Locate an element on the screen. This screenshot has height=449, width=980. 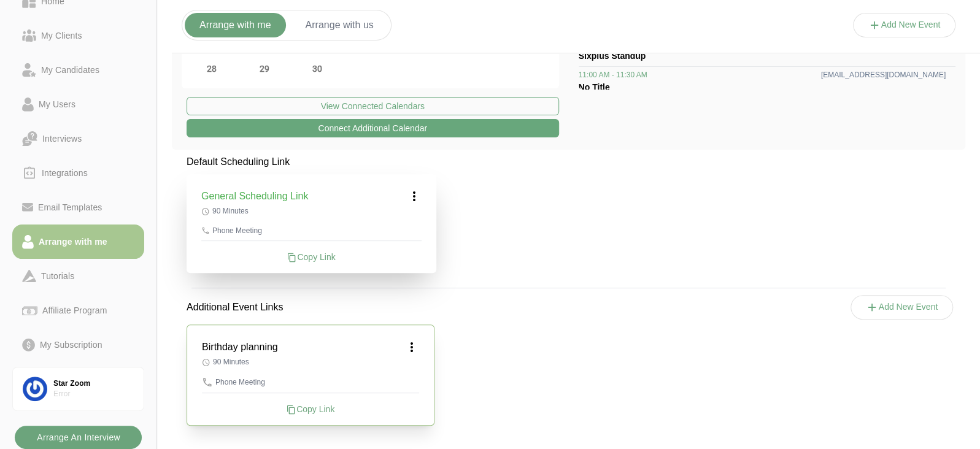
a: Email Templates is located at coordinates (78, 207).